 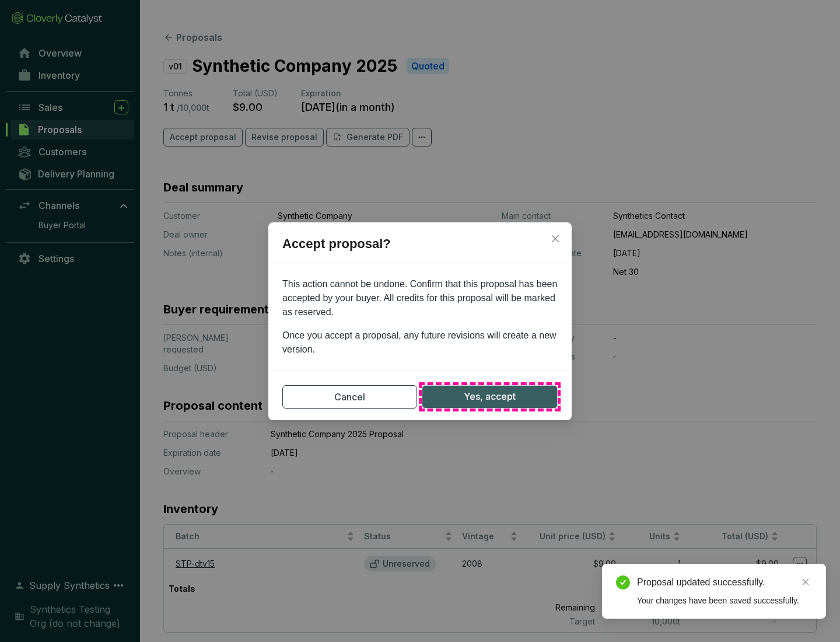 I want to click on span: check-circle, so click(x=623, y=582).